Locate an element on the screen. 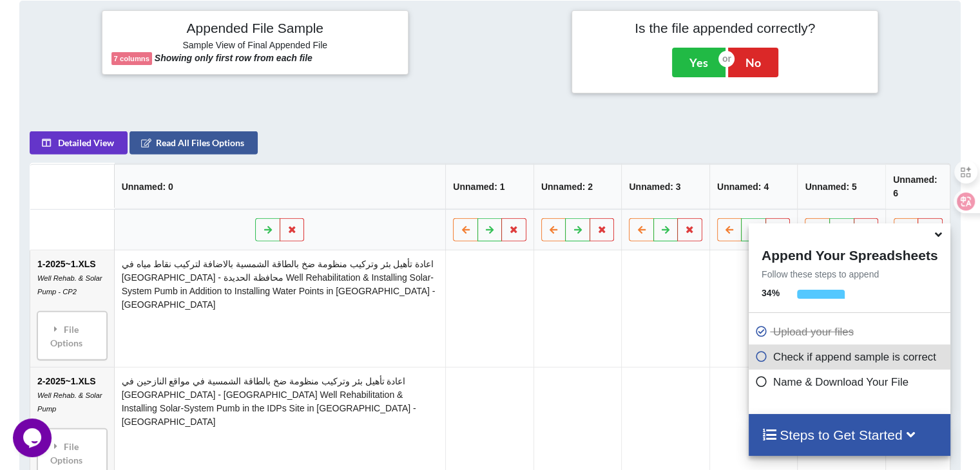  h4: Is the file appended correctly? is located at coordinates (724, 28).